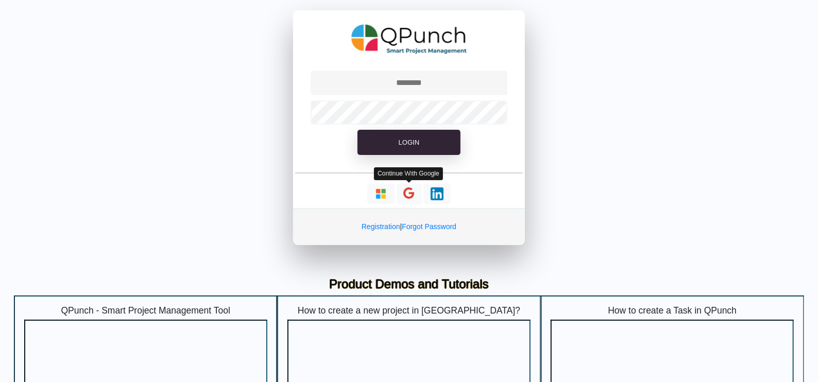  I want to click on button: Continue With LinkedIn, so click(437, 194).